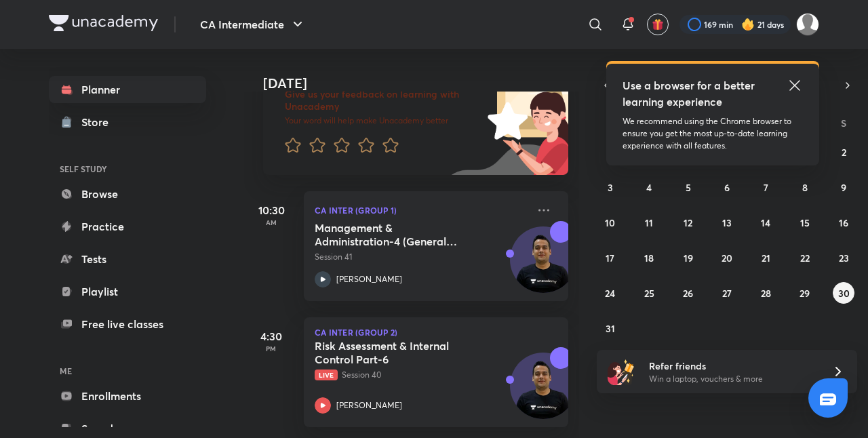  Describe the element at coordinates (844, 257) in the screenshot. I see `abbr: August 23, 2025` at that location.